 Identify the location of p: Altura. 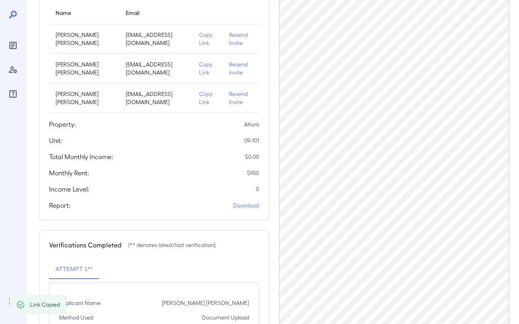
(251, 124).